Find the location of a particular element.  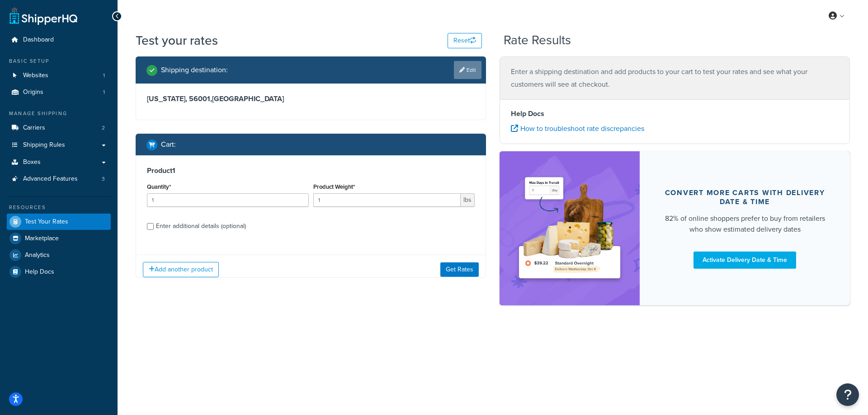

h1: Test your rates is located at coordinates (177, 40).